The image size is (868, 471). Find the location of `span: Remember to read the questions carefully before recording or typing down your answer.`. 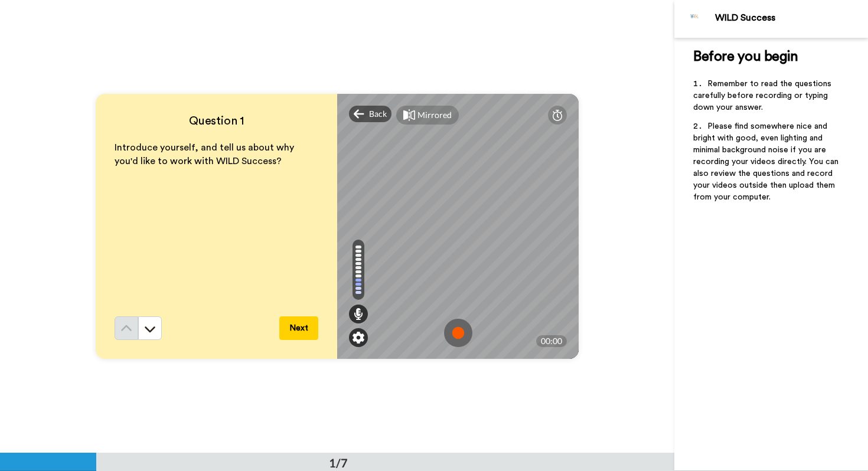

span: Remember to read the questions carefully before recording or typing down your answer. is located at coordinates (764, 96).